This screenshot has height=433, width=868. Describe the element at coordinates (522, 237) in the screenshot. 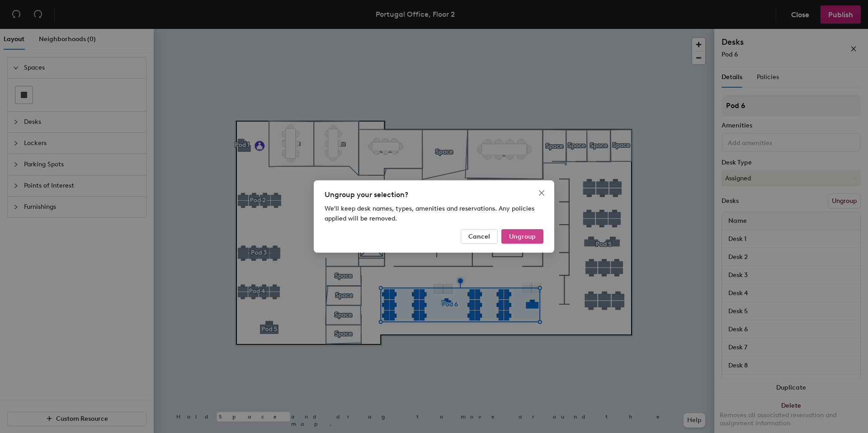

I see `span: Ungroup` at that location.